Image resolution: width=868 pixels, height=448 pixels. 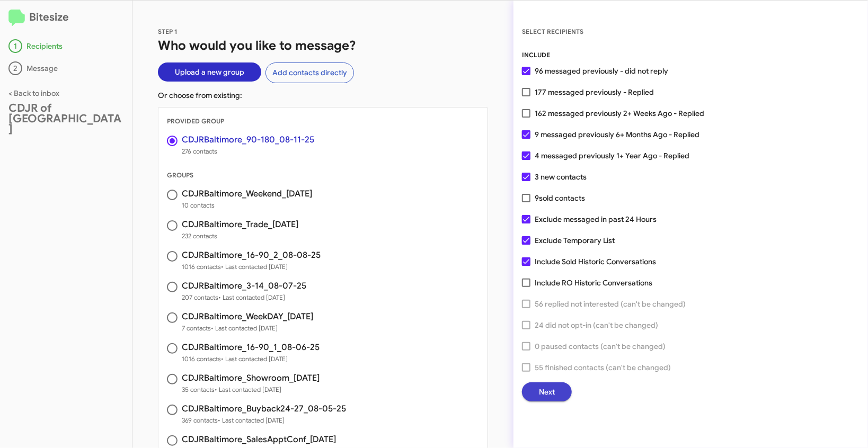 What do you see at coordinates (602, 71) in the screenshot?
I see `span: 96 messaged previously - did not reply` at bounding box center [602, 71].